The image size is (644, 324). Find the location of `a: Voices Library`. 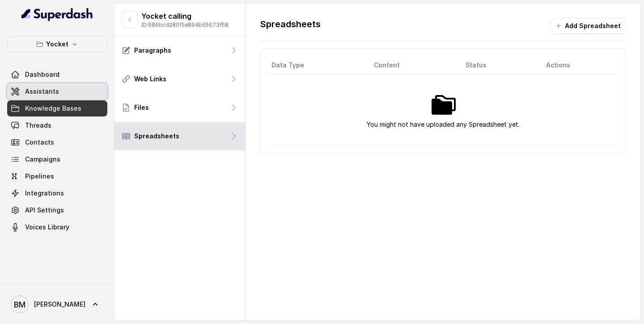

a: Voices Library is located at coordinates (57, 227).